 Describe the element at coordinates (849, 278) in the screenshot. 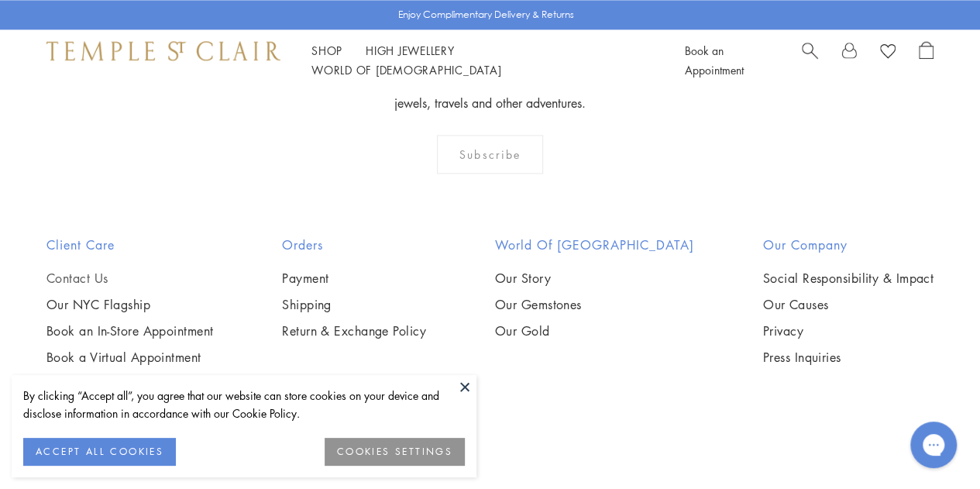

I see `a: Social Responsibility & Impact` at that location.